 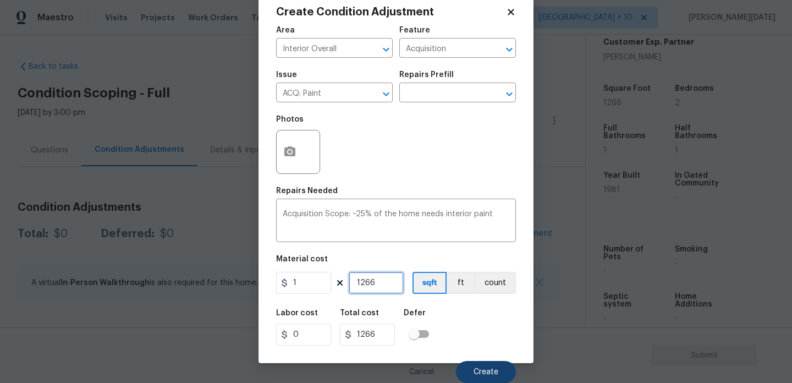 What do you see at coordinates (287, 75) in the screenshot?
I see `h5: Issue` at bounding box center [287, 75].